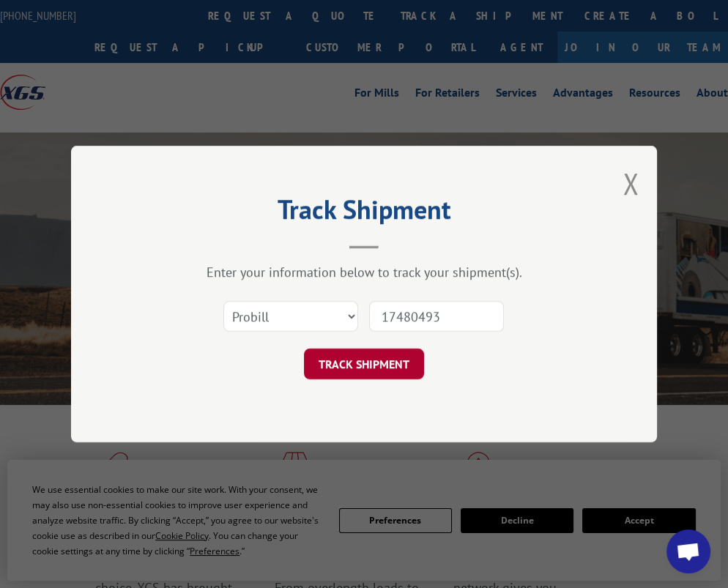  I want to click on button: TRACK SHIPMENT, so click(364, 364).